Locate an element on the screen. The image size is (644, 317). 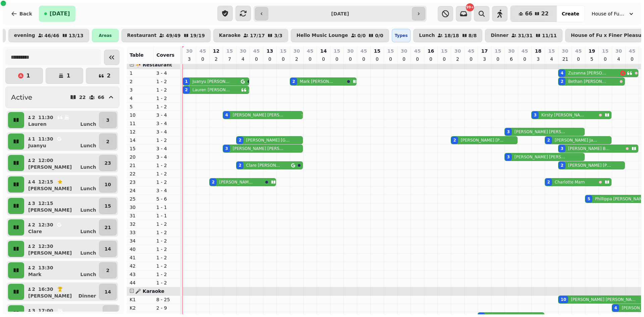
span: Covers is located at coordinates (165, 55).